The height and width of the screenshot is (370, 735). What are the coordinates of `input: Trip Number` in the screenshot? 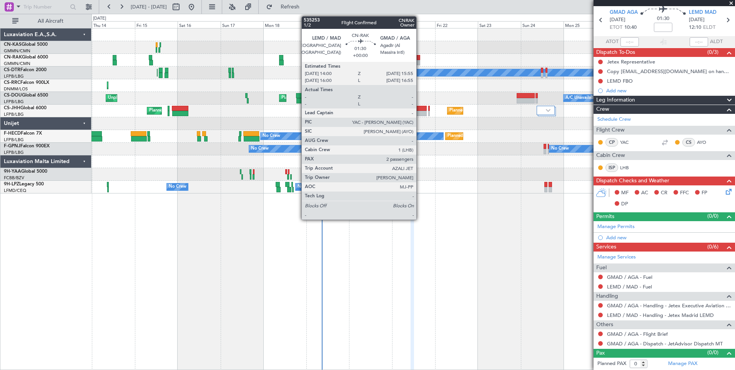 It's located at (45, 7).